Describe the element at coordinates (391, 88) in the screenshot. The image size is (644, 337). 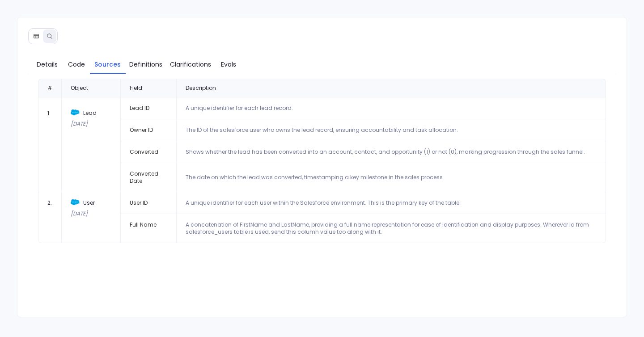
I see `div: Description` at that location.